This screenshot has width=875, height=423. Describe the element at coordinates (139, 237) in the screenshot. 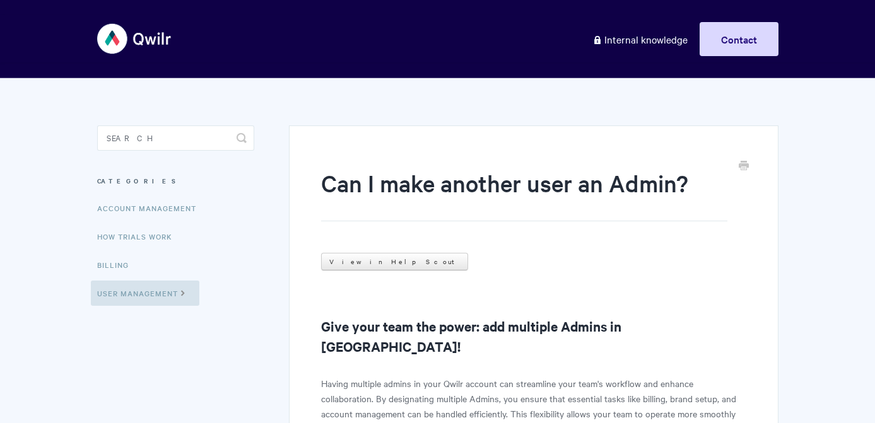

I see `a: How Trials Work` at that location.